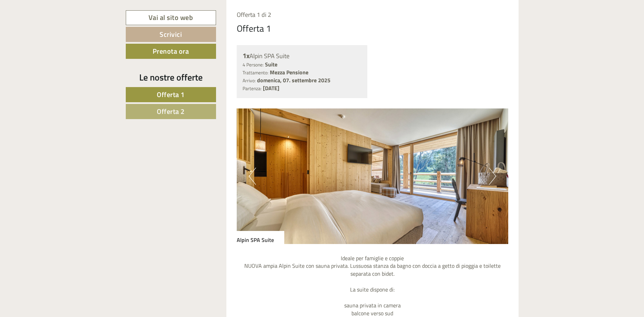 The width and height of the screenshot is (644, 317). I want to click on b: domenica, 07. settembre 2025, so click(294, 80).